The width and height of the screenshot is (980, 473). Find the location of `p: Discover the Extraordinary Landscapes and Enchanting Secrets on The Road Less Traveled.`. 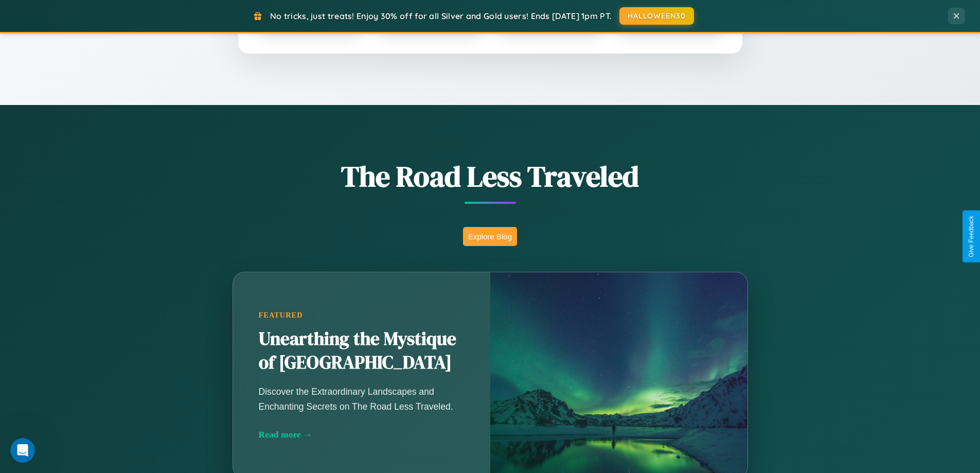

p: Discover the Extraordinary Landscapes and Enchanting Secrets on The Road Less Traveled. is located at coordinates (362, 399).